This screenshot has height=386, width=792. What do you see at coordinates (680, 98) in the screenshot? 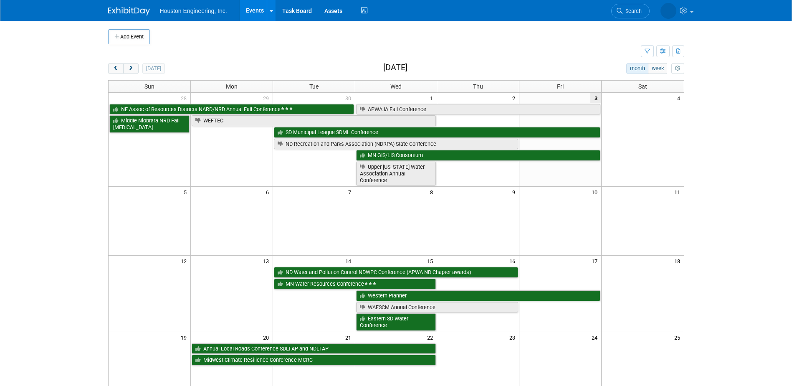
I see `span: 4` at bounding box center [680, 98].